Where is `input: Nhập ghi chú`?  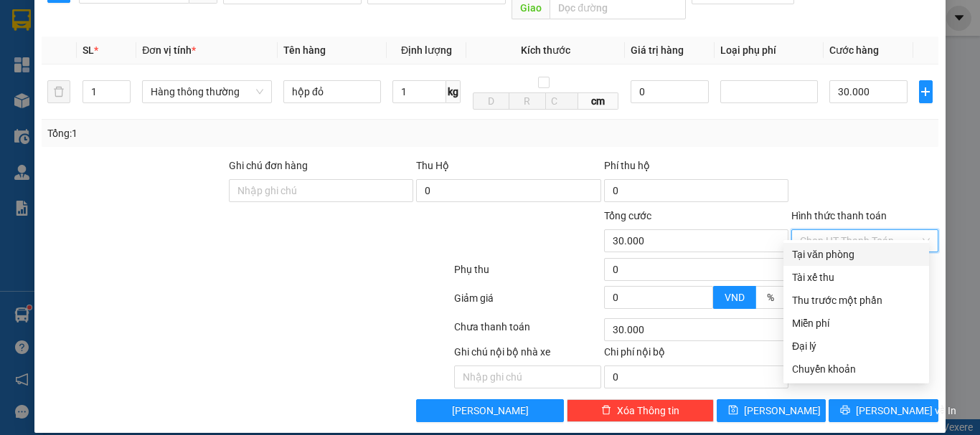 input: Nhập ghi chú is located at coordinates (527, 377).